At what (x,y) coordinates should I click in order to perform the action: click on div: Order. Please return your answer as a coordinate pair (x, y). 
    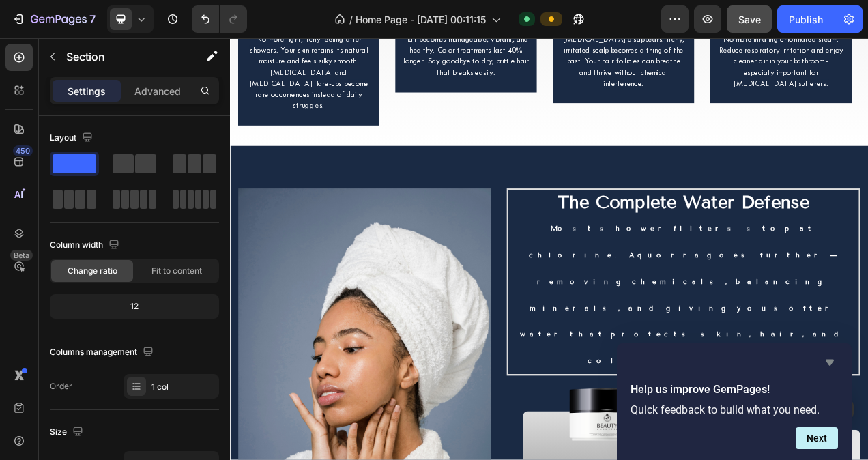
    Looking at the image, I should click on (61, 386).